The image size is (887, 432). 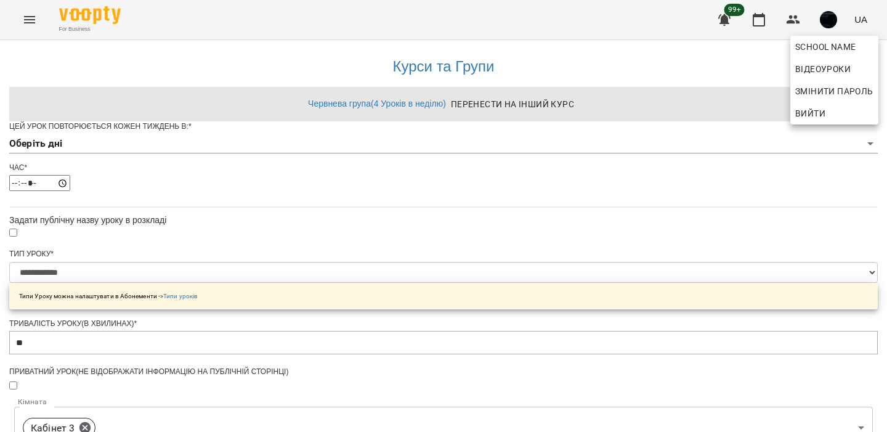 I want to click on a: Відеоуроки, so click(x=823, y=69).